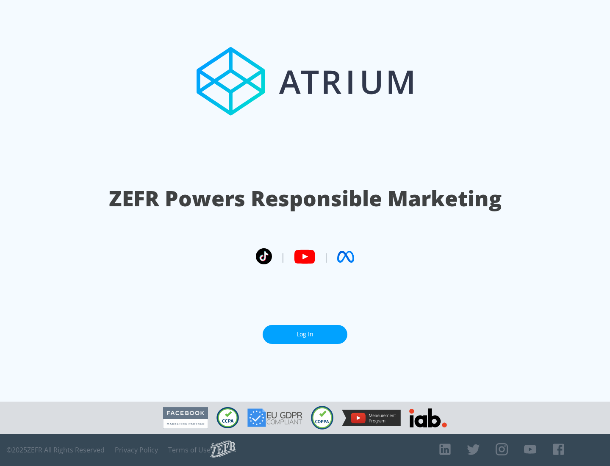  What do you see at coordinates (275, 418) in the screenshot?
I see `img: GDPR Compliant` at bounding box center [275, 418].